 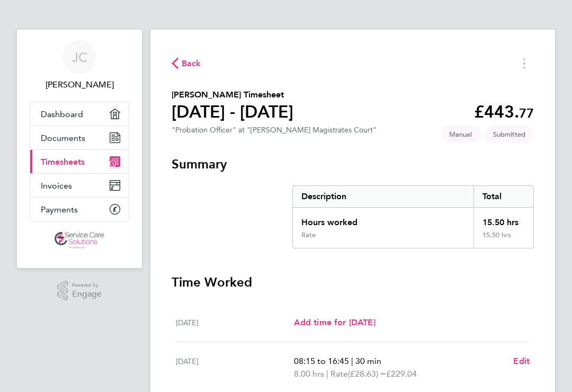 I want to click on a: Invoices, so click(x=80, y=185).